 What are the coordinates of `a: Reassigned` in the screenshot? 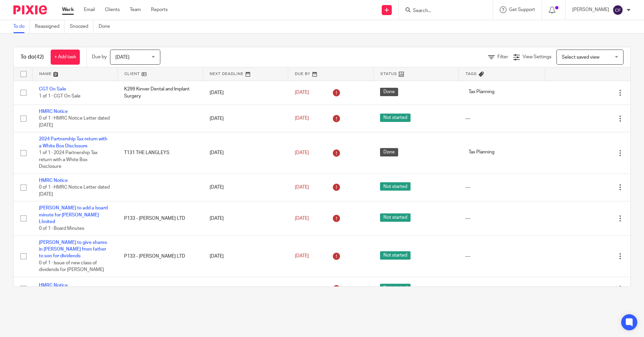 It's located at (50, 27).